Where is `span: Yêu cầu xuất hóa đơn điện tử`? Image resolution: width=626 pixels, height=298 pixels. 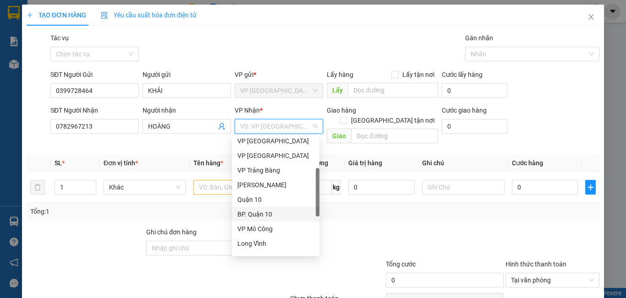
span: Yêu cầu xuất hóa đơn điện tử is located at coordinates (149, 15).